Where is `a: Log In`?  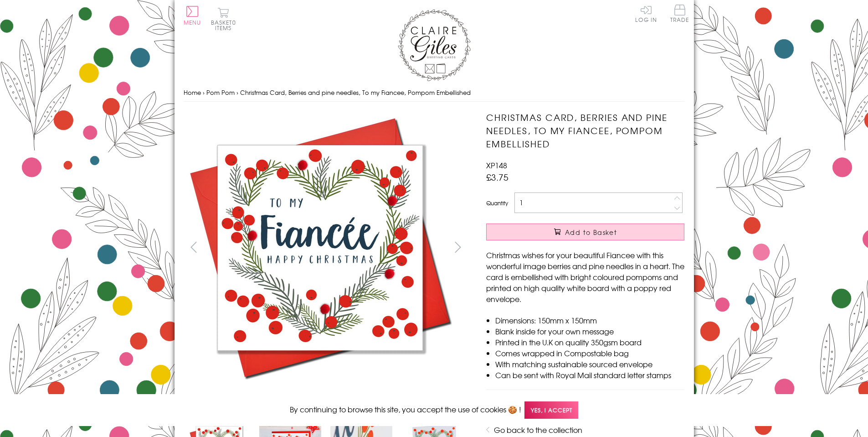 a: Log In is located at coordinates (646, 14).